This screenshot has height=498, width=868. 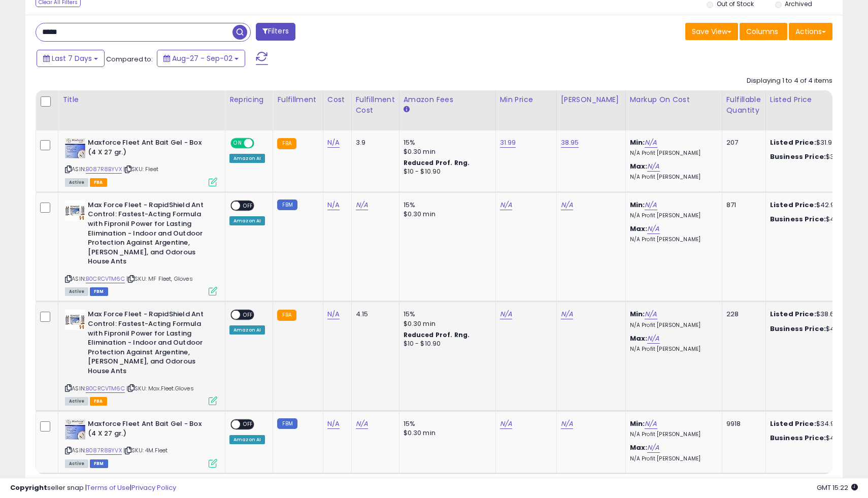 I want to click on span: Last 7 Days, so click(x=72, y=59).